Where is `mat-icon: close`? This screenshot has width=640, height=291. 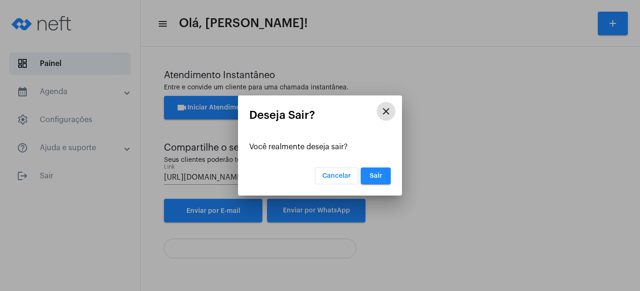 mat-icon: close is located at coordinates (386, 112).